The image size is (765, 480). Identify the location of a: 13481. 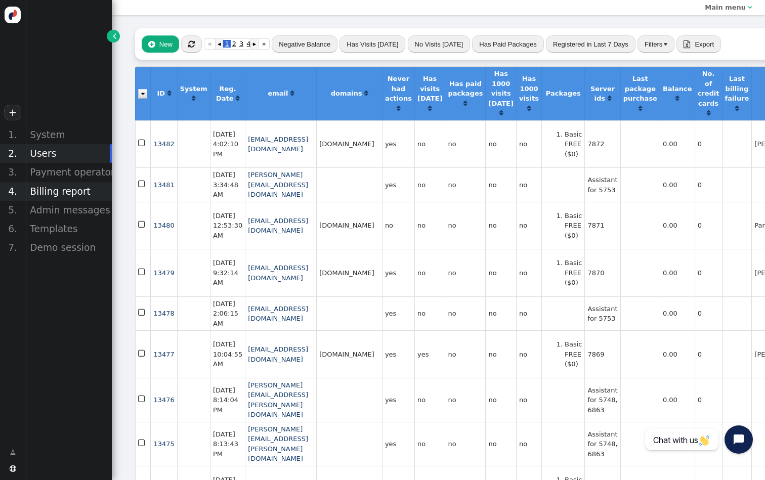
(163, 185).